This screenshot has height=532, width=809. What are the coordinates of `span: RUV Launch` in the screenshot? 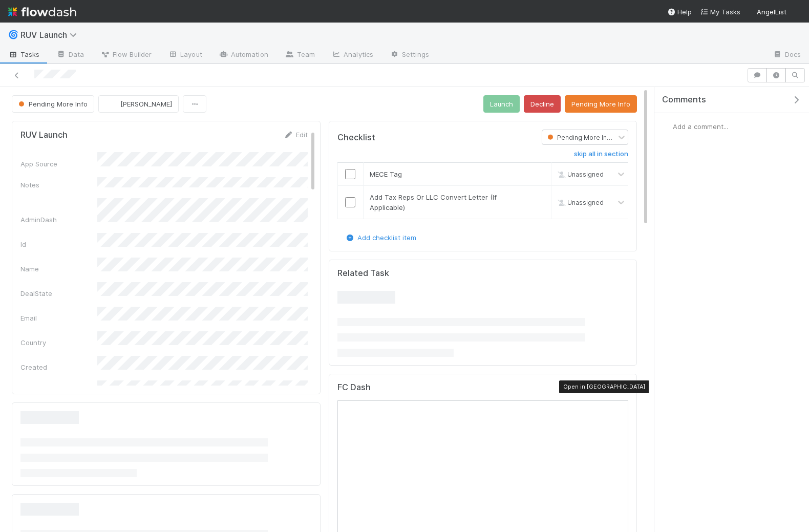 It's located at (51, 34).